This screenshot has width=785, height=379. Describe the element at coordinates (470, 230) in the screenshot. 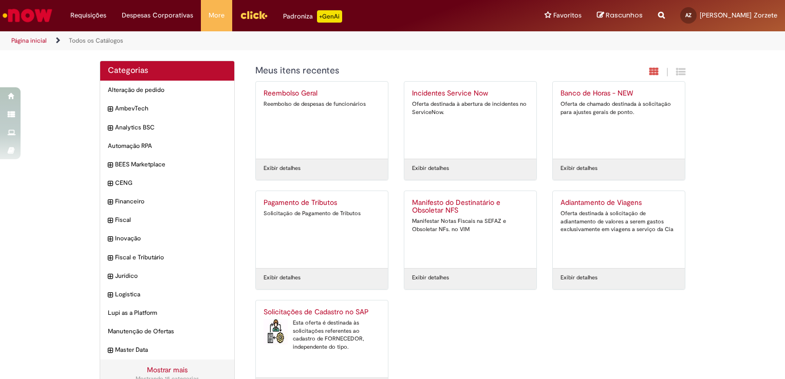

I see `a: Manifesto do Destinatário e Obsoletar NFS Manifestar Notas Fiscais na SEFAZ e Obsoletar NFs. no VIM` at that location.